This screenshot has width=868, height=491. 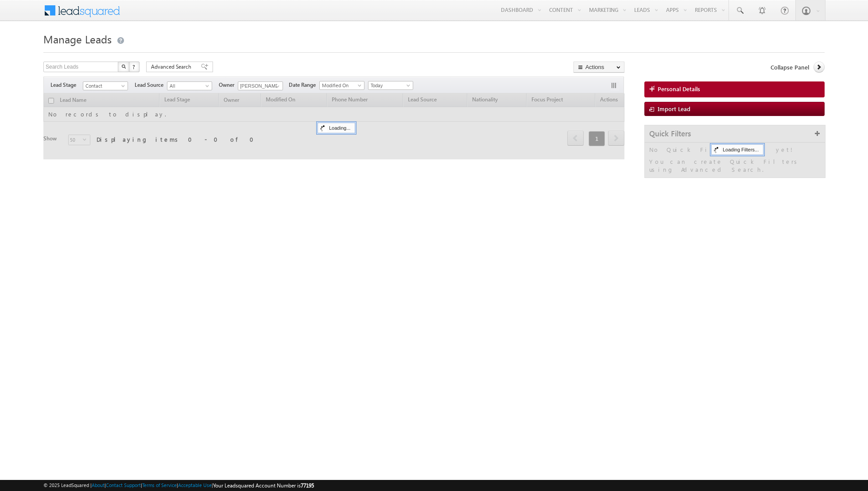 What do you see at coordinates (263, 485) in the screenshot?
I see `span: Your Leadsquared Account Number is` at bounding box center [263, 485].